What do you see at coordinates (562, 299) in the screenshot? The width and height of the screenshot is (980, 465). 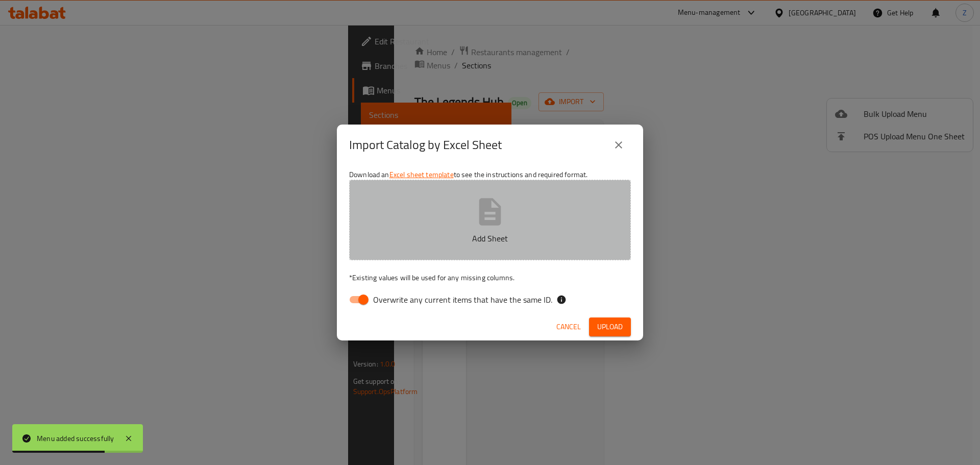 I see `svg: If the overwrite option isn't selected, then the items that match an existing ID will be ignored ...` at bounding box center [562, 299].